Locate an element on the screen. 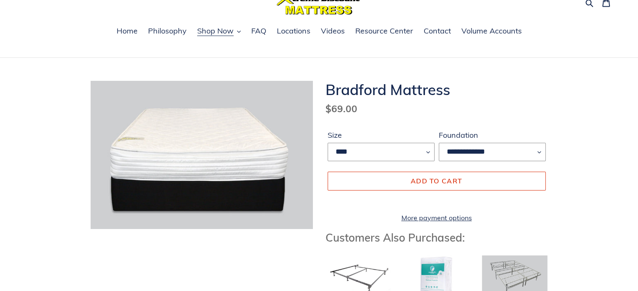 Image resolution: width=638 pixels, height=291 pixels. span: Contact is located at coordinates (437, 31).